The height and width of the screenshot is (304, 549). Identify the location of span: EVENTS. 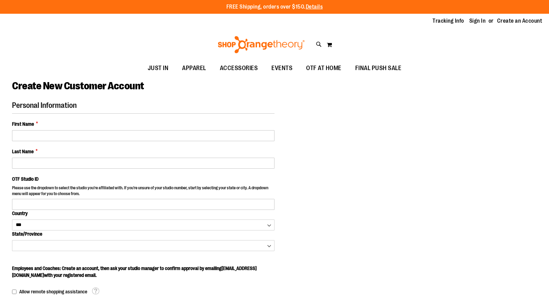
(282, 68).